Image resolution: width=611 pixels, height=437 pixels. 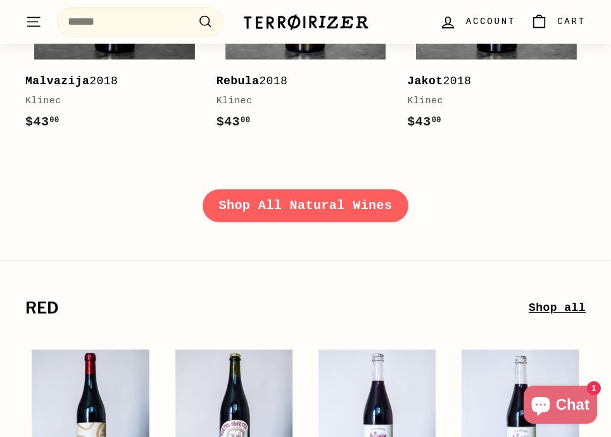 I want to click on inbox-online-store-chat: Shopify online store chat, so click(x=560, y=406).